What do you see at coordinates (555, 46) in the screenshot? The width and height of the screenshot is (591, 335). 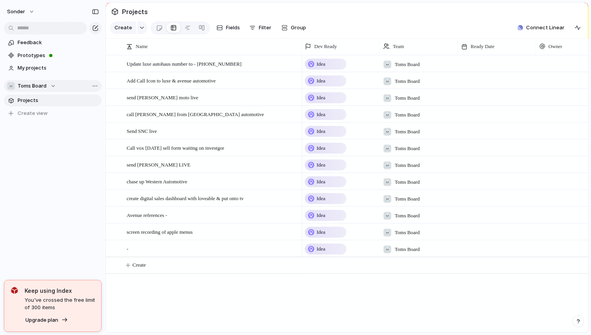 I see `span: Owner` at bounding box center [555, 46].